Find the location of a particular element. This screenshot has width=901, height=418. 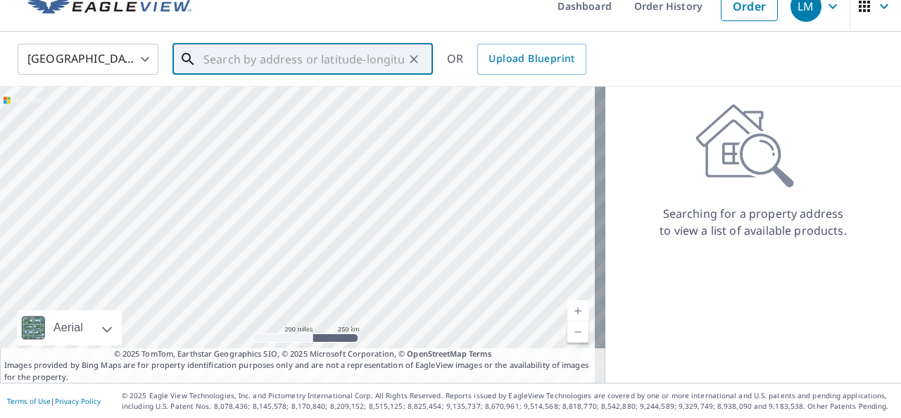

a: Current Level 5, Zoom In is located at coordinates (578, 311).